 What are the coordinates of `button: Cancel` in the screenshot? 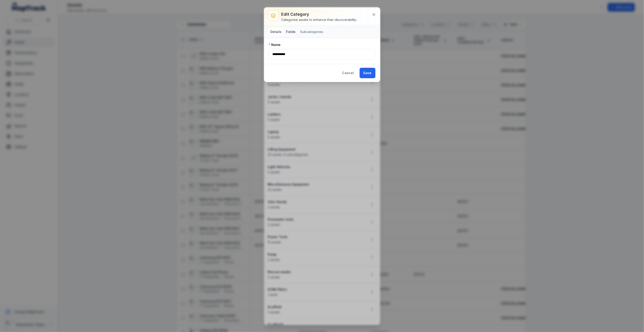 It's located at (348, 73).